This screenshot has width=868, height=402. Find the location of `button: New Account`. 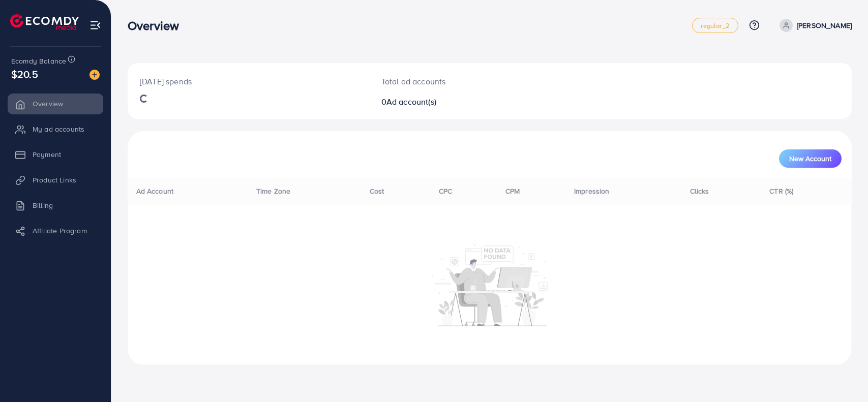

button: New Account is located at coordinates (810, 159).